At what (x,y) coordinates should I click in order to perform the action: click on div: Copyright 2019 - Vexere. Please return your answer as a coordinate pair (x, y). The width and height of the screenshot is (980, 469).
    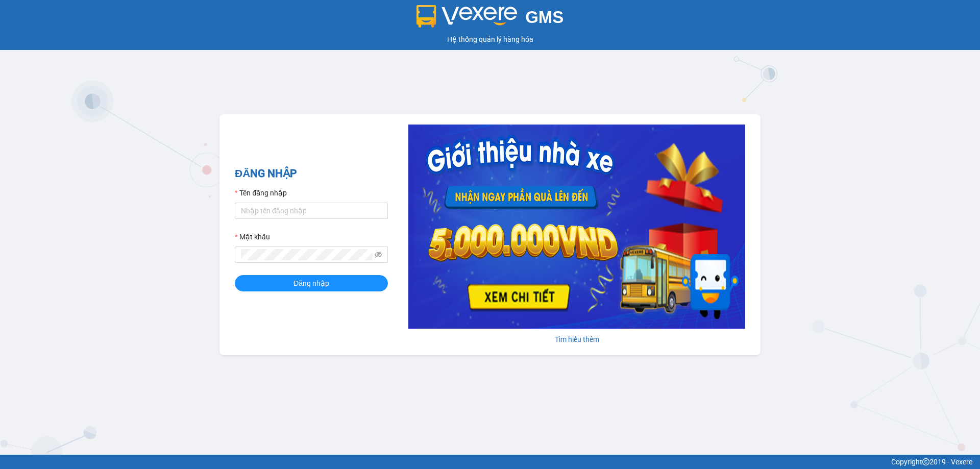
    Looking at the image, I should click on (490, 462).